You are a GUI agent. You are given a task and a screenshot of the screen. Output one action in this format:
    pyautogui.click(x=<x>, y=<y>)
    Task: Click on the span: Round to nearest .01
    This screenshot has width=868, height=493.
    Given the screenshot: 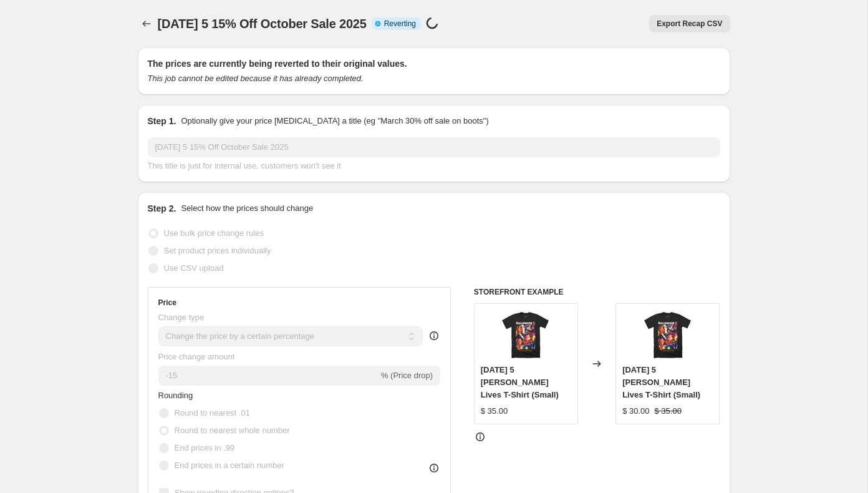 What is the action you would take?
    pyautogui.click(x=212, y=412)
    